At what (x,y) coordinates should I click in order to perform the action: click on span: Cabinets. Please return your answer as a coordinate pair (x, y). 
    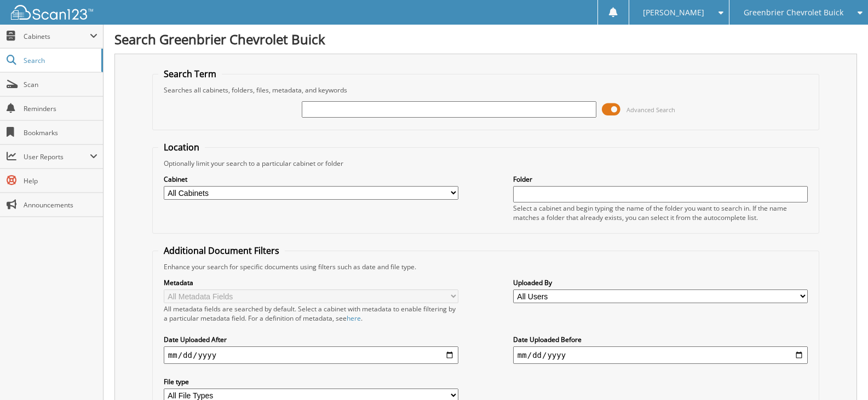
    Looking at the image, I should click on (56, 36).